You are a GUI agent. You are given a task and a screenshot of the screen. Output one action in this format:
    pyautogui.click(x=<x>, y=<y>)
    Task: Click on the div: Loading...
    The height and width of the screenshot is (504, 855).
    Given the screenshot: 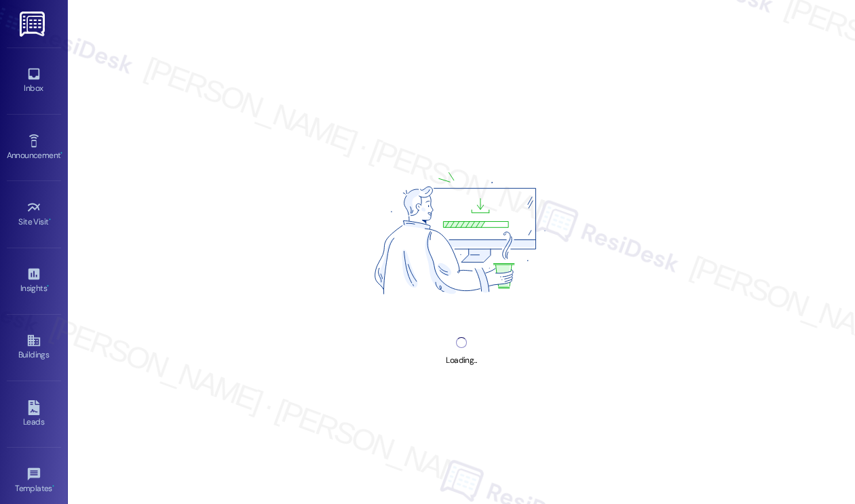 What is the action you would take?
    pyautogui.click(x=461, y=360)
    